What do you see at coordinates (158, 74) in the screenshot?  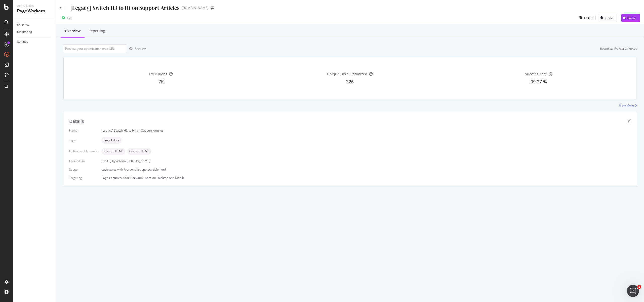 I see `span: Executions` at bounding box center [158, 74].